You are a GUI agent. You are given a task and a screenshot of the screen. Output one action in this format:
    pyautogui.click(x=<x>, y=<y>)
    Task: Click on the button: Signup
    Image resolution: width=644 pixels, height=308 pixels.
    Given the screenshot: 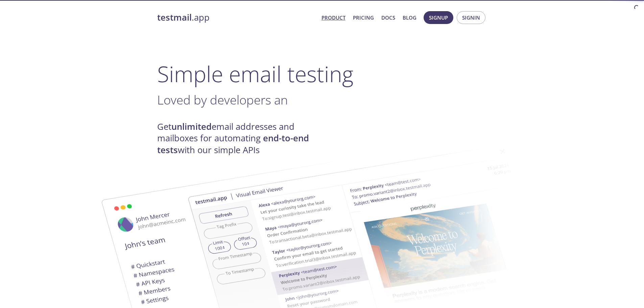 What is the action you would take?
    pyautogui.click(x=438, y=17)
    